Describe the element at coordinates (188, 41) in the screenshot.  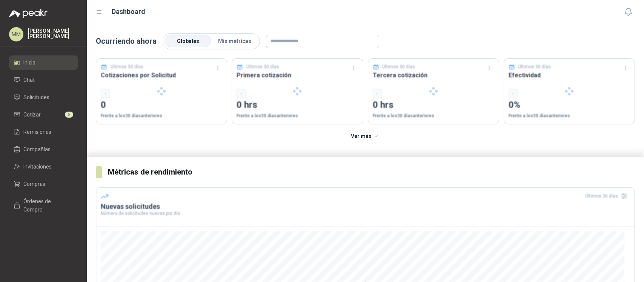
I see `span: Globales` at that location.